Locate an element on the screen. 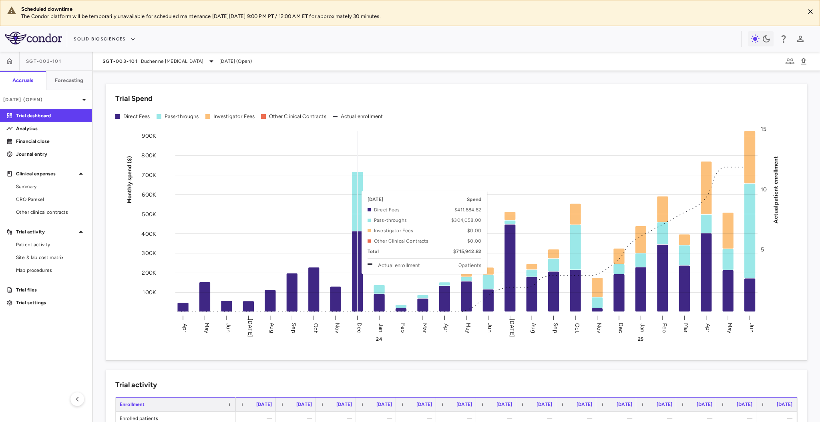 The height and width of the screenshot is (422, 820). button: Close is located at coordinates (811, 12).